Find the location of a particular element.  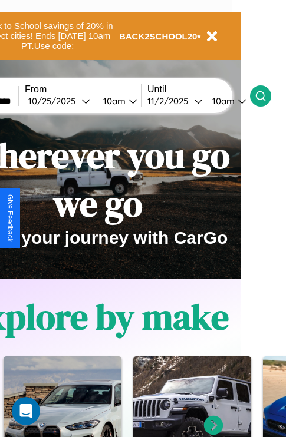

label: Until is located at coordinates (198, 90).